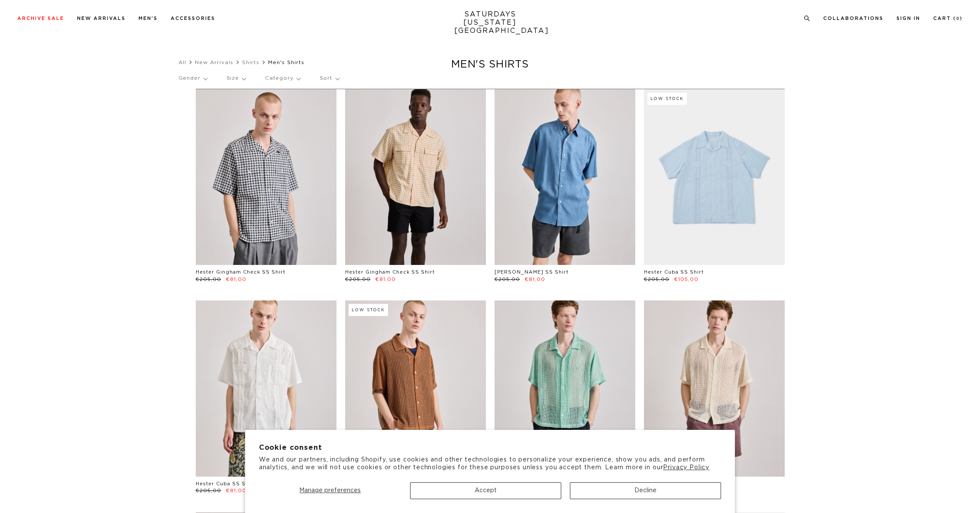 This screenshot has width=980, height=513. Describe the element at coordinates (330, 490) in the screenshot. I see `button: Manage preferences` at that location.